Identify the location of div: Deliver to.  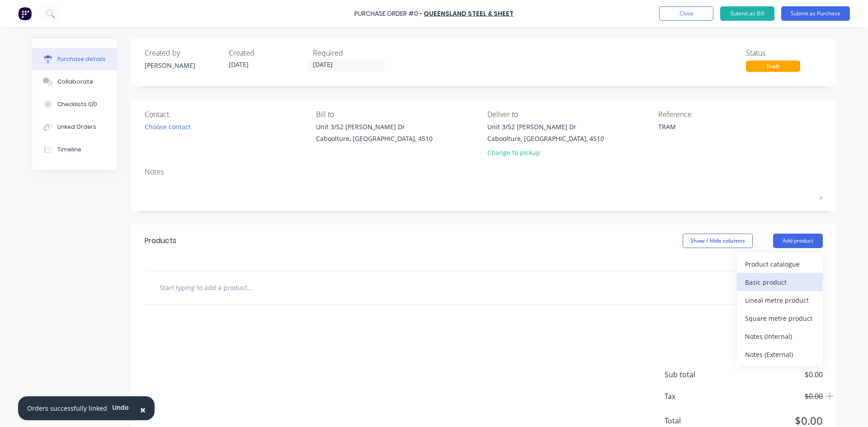
(570, 114).